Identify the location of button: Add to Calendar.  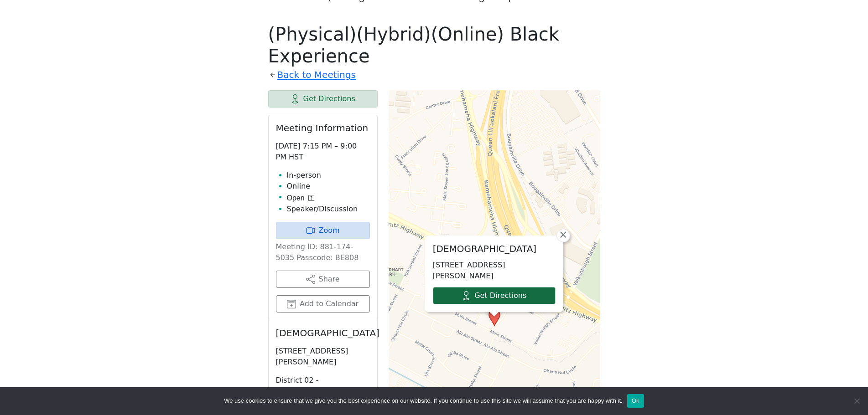
(323, 304).